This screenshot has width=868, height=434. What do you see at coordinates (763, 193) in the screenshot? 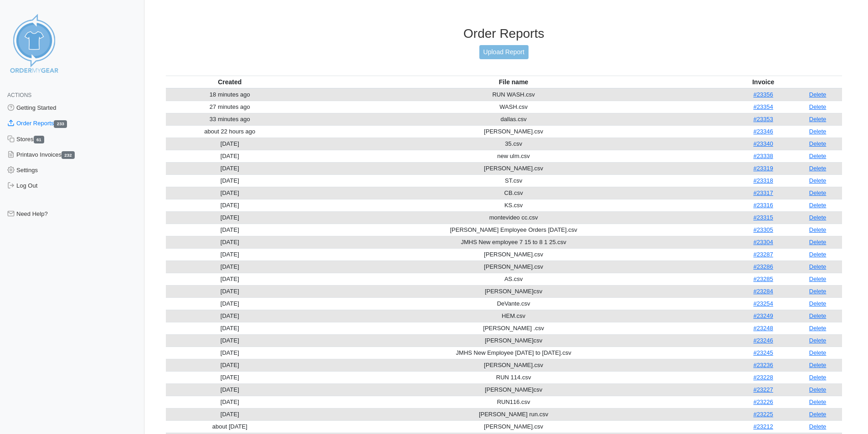
I see `a: #23317` at bounding box center [763, 193].